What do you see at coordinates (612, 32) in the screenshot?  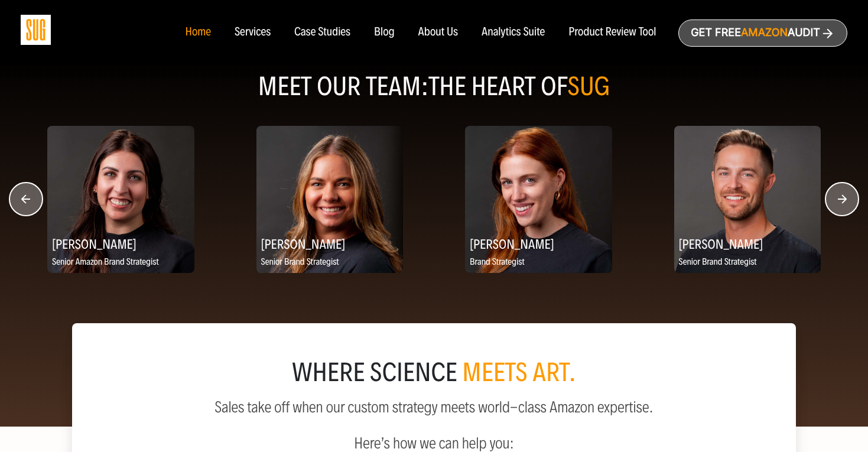 I see `div: Product Review Tool` at bounding box center [612, 32].